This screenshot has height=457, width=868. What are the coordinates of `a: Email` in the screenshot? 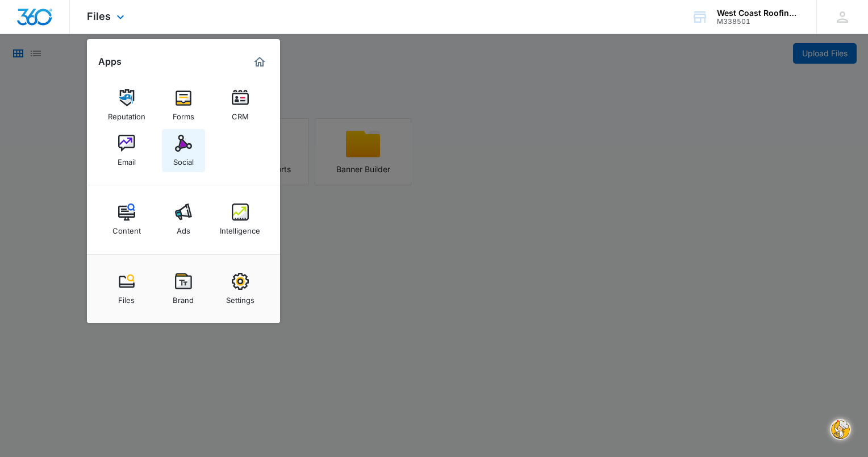 It's located at (127, 150).